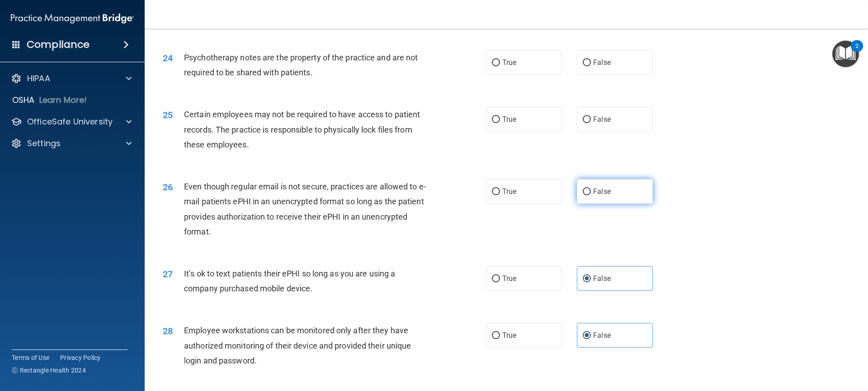 The height and width of the screenshot is (391, 868). What do you see at coordinates (49, 371) in the screenshot?
I see `span: Ⓒ Rectangle Health 2024` at bounding box center [49, 371].